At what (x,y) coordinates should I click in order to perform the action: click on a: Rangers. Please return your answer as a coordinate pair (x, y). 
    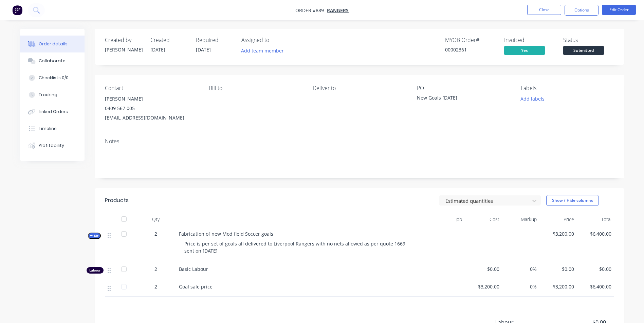
    Looking at the image, I should click on (338, 10).